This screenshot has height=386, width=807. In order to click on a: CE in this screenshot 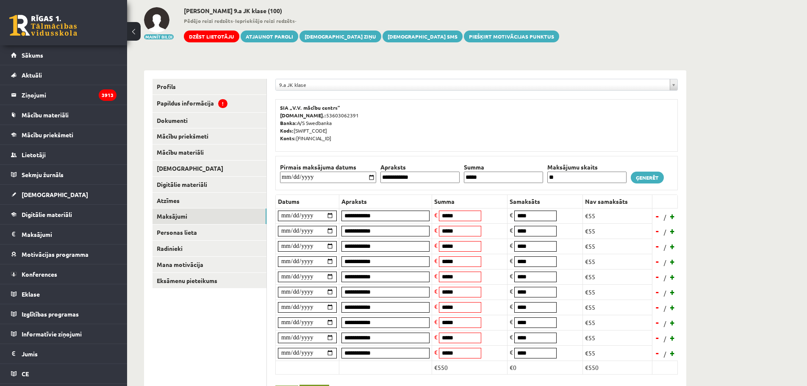, I will do `click(64, 374)`.